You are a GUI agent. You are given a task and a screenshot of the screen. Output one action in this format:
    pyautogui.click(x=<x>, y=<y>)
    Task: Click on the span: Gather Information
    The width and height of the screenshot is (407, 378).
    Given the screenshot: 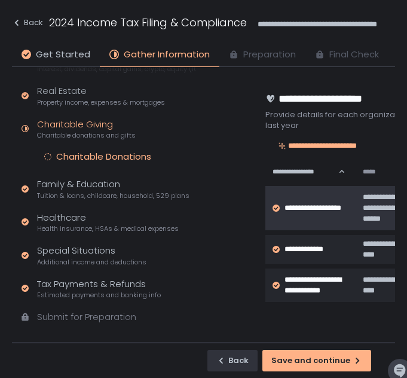 What is the action you would take?
    pyautogui.click(x=167, y=54)
    